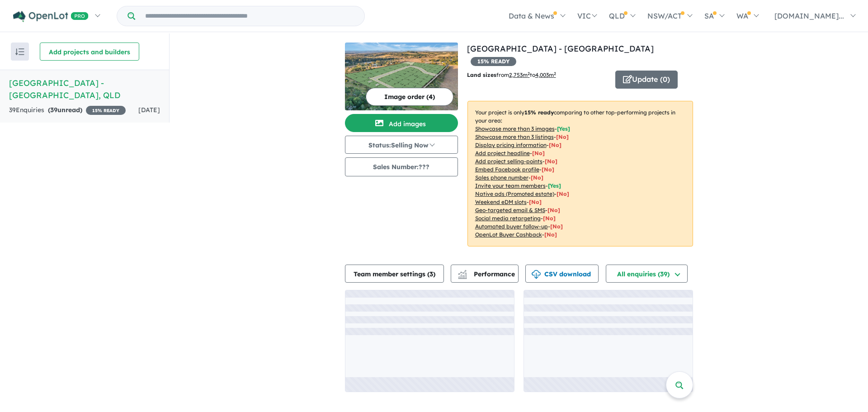  Describe the element at coordinates (511, 145) in the screenshot. I see `u: Display pricing information` at that location.